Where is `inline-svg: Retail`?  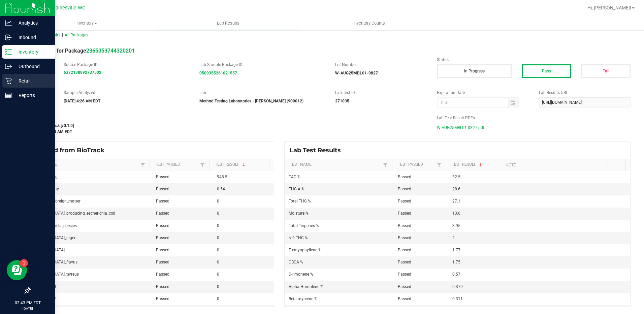 inline-svg: Retail is located at coordinates (9, 81).